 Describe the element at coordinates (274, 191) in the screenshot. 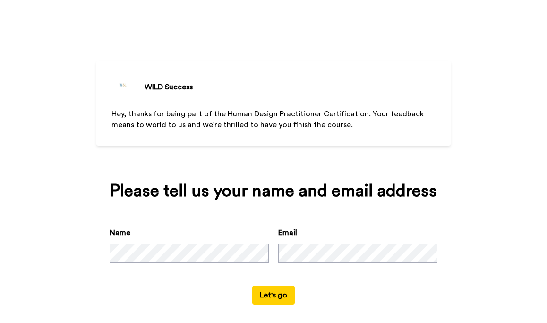

I see `div: Please tell us your name and email address` at that location.